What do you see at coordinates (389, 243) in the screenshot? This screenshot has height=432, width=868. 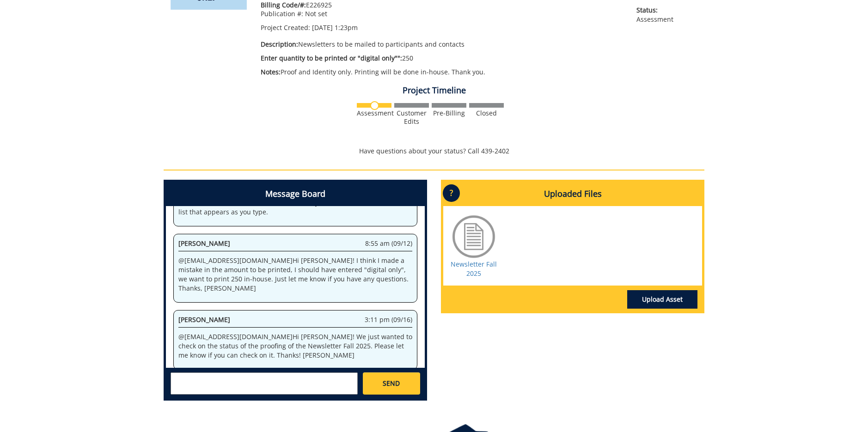 I see `span: 8:55 am (09/12)` at bounding box center [389, 243].